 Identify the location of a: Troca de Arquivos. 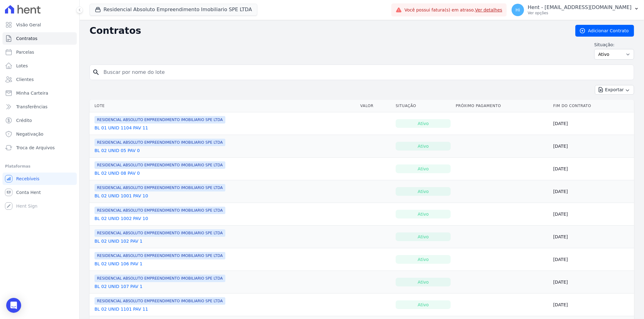
(39, 148).